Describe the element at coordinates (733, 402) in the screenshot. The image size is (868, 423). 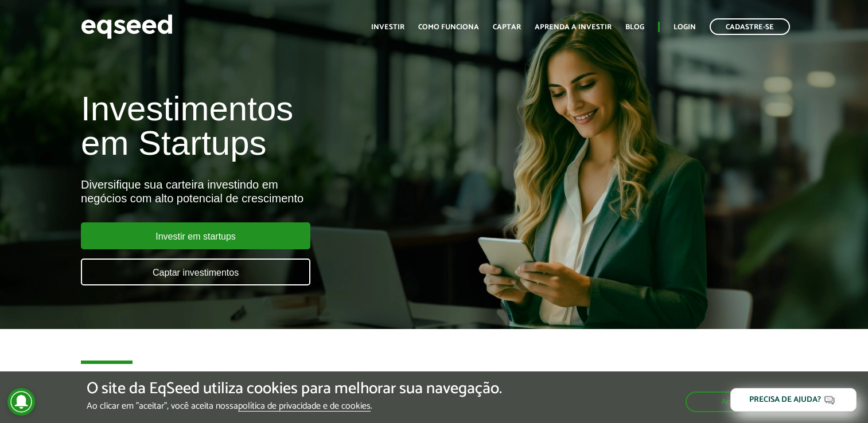
I see `button: Aceitar` at that location.